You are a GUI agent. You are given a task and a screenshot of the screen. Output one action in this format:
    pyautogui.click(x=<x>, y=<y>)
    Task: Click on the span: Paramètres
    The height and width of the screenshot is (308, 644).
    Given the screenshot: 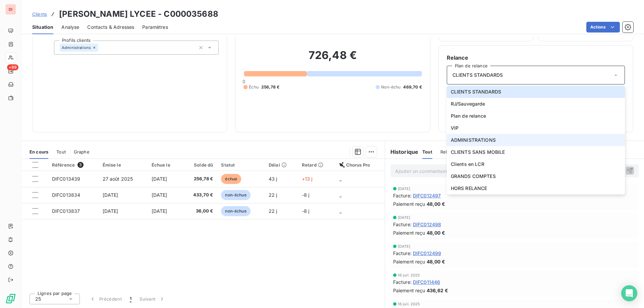 What is the action you would take?
    pyautogui.click(x=155, y=27)
    